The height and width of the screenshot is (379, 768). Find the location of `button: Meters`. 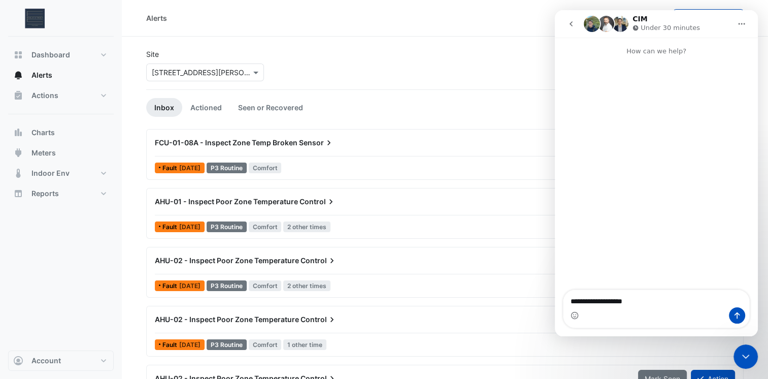

button: Meters is located at coordinates (61, 153).